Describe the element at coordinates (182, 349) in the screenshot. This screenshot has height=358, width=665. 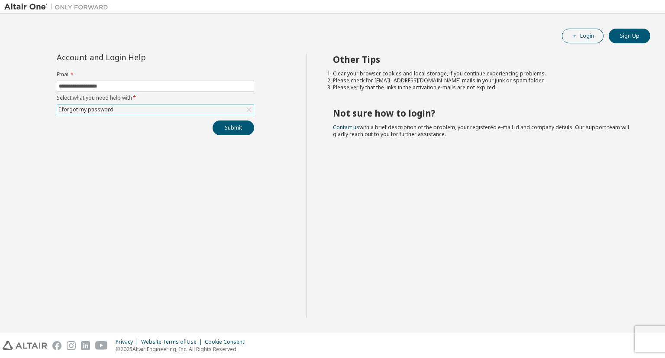
I see `p: © 2025 Altair Engineering, Inc. All Rights Reserved.` at that location.